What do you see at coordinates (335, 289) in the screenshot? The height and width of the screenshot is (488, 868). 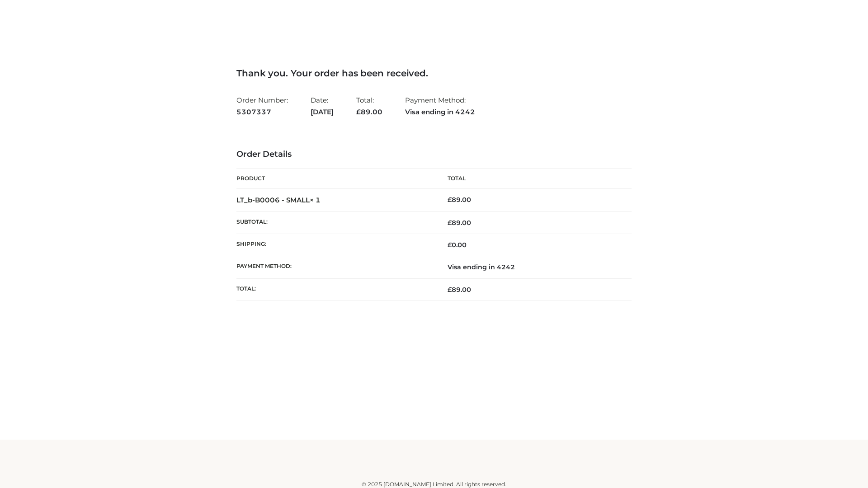 I see `th: Total:` at bounding box center [335, 289].